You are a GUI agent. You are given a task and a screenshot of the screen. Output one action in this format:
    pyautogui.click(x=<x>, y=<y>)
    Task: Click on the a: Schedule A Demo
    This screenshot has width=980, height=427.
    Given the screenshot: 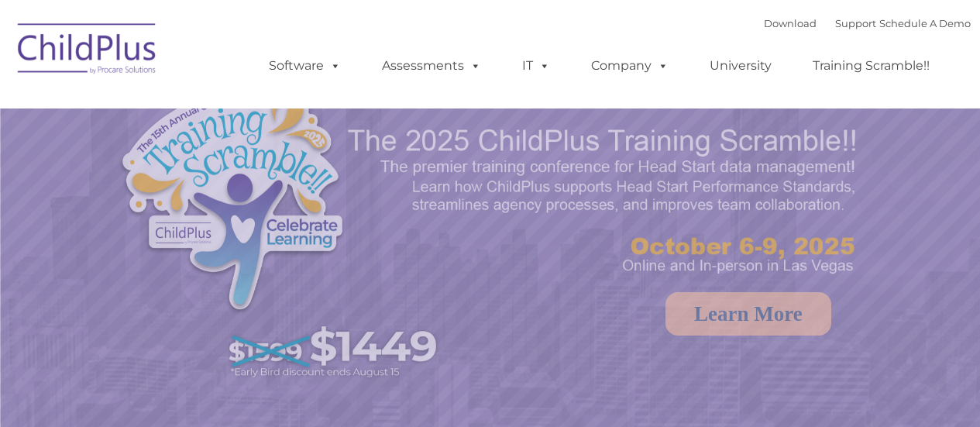 What is the action you would take?
    pyautogui.click(x=926, y=23)
    